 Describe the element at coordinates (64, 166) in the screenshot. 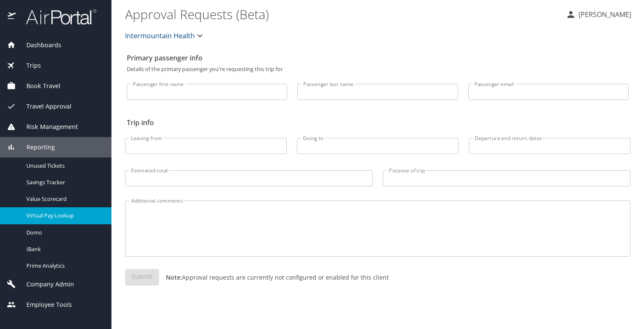

I see `span: Unused Tickets` at that location.